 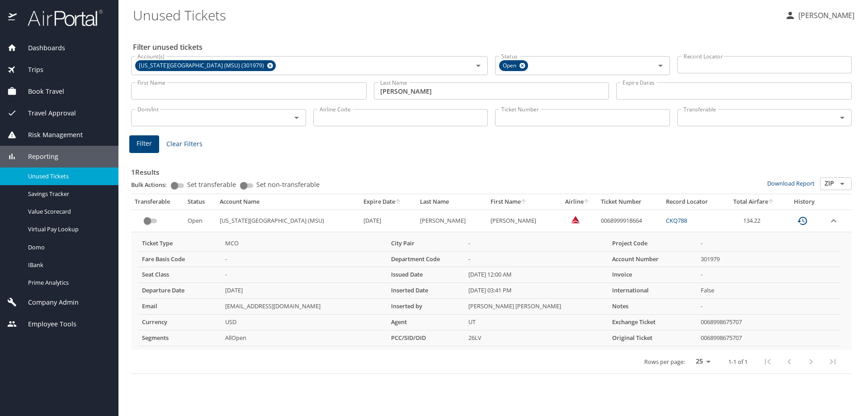 I want to click on span: Value Scorecard, so click(x=68, y=211).